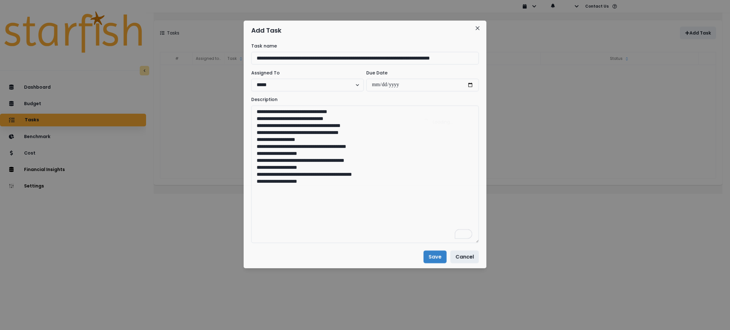  I want to click on textarea: To enrich screen reader interactions, please activate Accessibility in Grammarly extension settings, so click(365, 174).